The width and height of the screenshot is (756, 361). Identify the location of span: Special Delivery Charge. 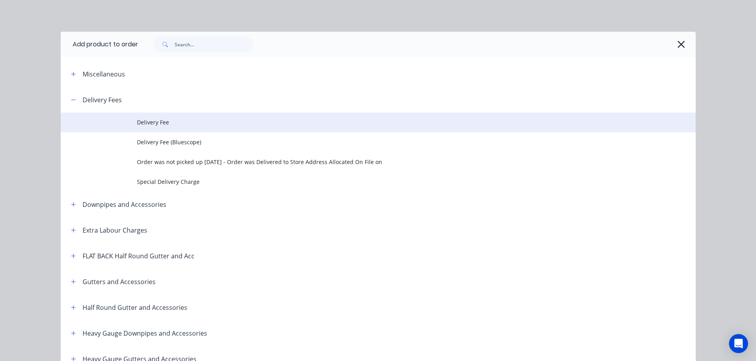
(360, 182).